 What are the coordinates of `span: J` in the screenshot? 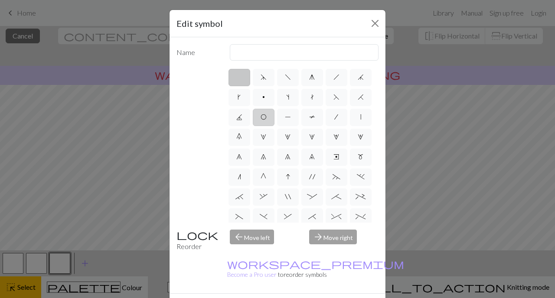 It's located at (239, 117).